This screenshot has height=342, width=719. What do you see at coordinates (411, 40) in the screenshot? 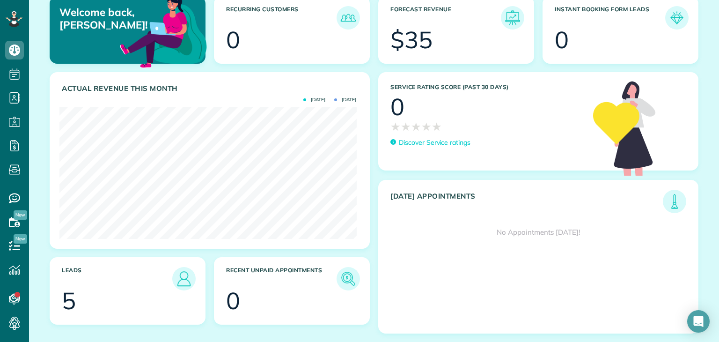
I see `div: $35` at bounding box center [411, 40].